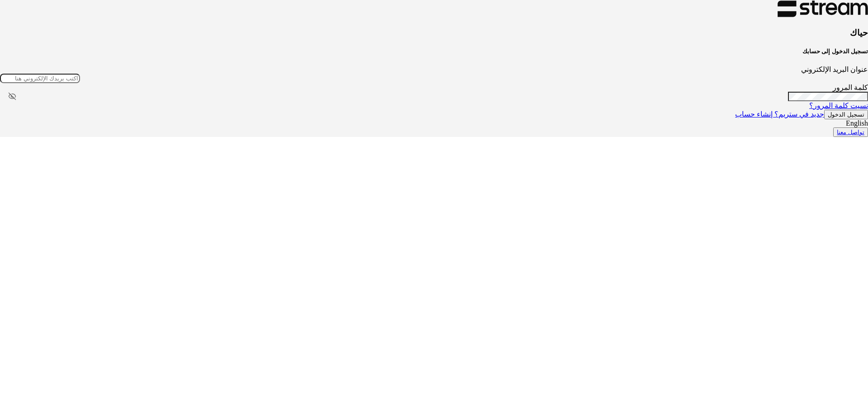 The image size is (868, 399). I want to click on button: toggle password visibility, so click(12, 96).